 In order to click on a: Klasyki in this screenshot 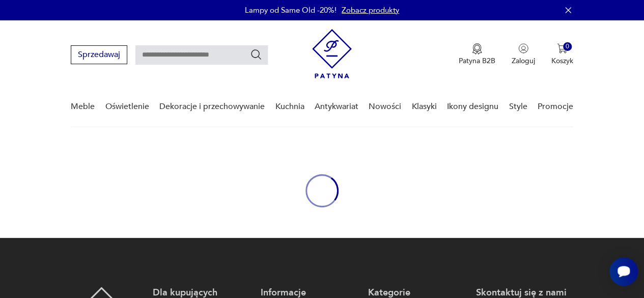, I will do `click(424, 107)`.